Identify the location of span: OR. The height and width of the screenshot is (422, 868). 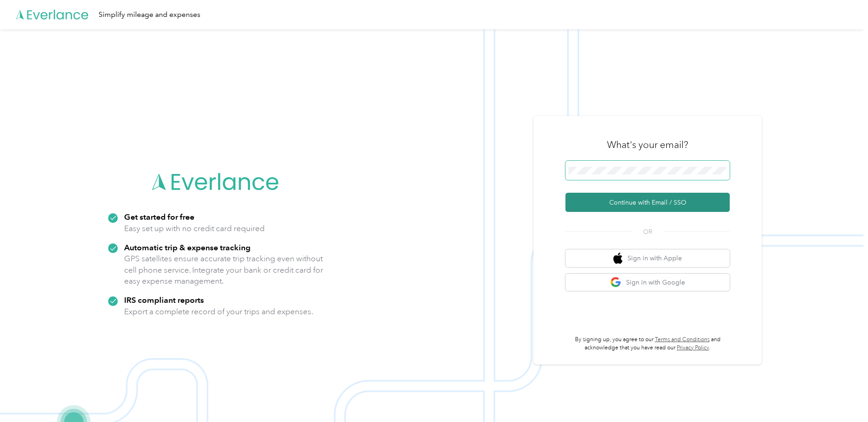
(647, 231).